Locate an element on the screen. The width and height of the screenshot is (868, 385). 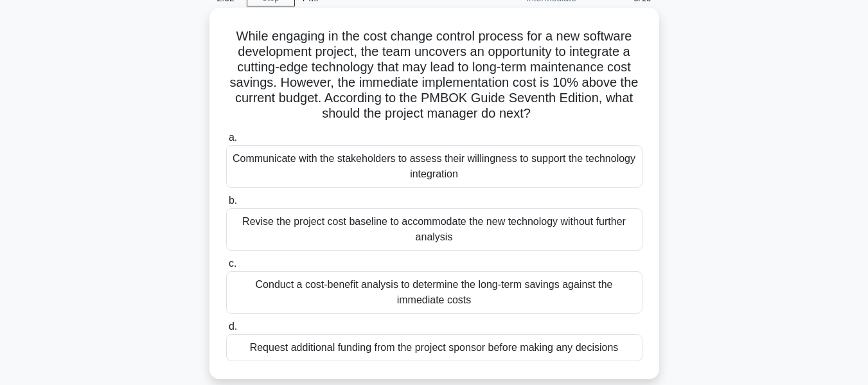
span: d. is located at coordinates (232, 326).